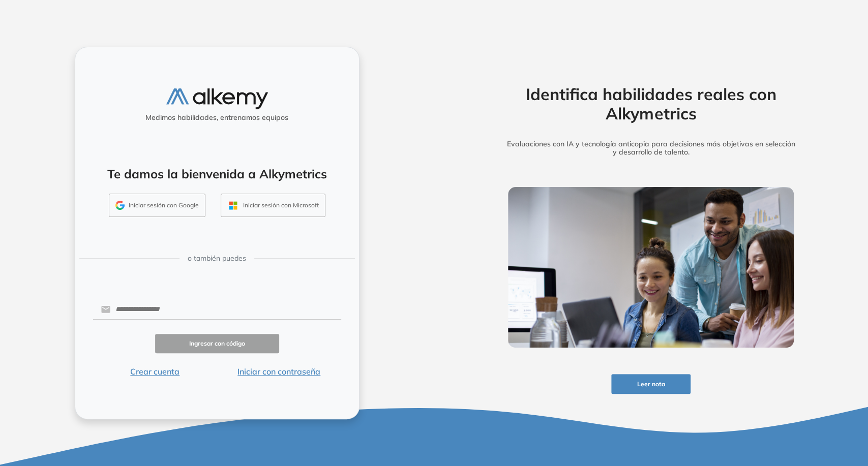 The height and width of the screenshot is (466, 868). I want to click on img: GMAIL_ICON, so click(120, 205).